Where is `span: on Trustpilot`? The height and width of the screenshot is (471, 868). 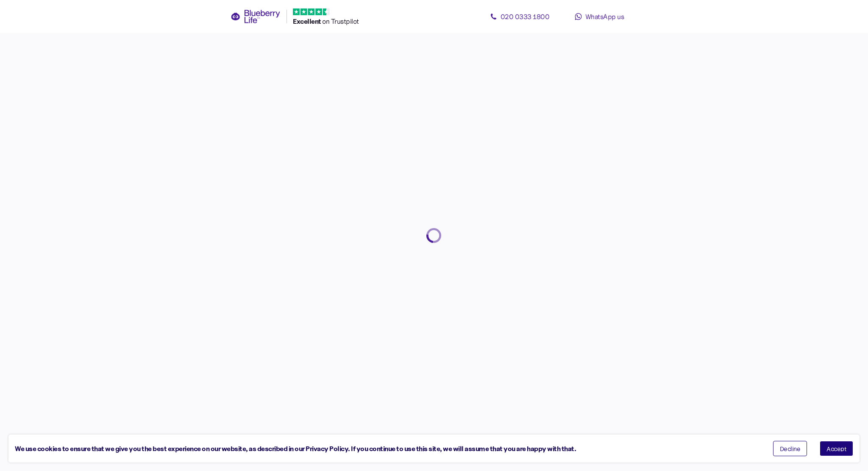 span: on Trustpilot is located at coordinates (340, 21).